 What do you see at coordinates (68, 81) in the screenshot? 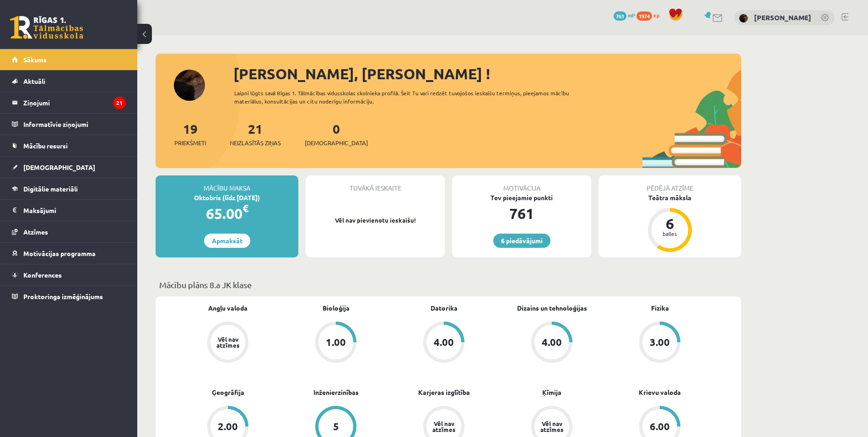
I see `a: Aktuāli` at bounding box center [68, 81].